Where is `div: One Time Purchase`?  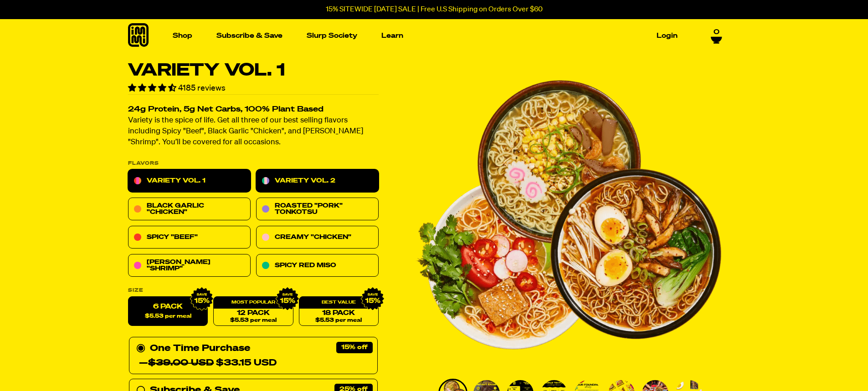 div: One Time Purchase is located at coordinates (254, 356).